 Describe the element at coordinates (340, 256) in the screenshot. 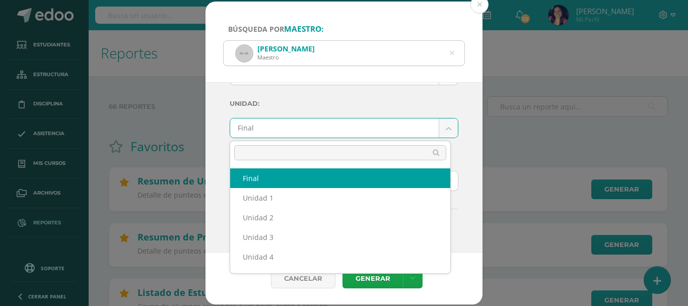

I see `div: Unidad 4` at that location.